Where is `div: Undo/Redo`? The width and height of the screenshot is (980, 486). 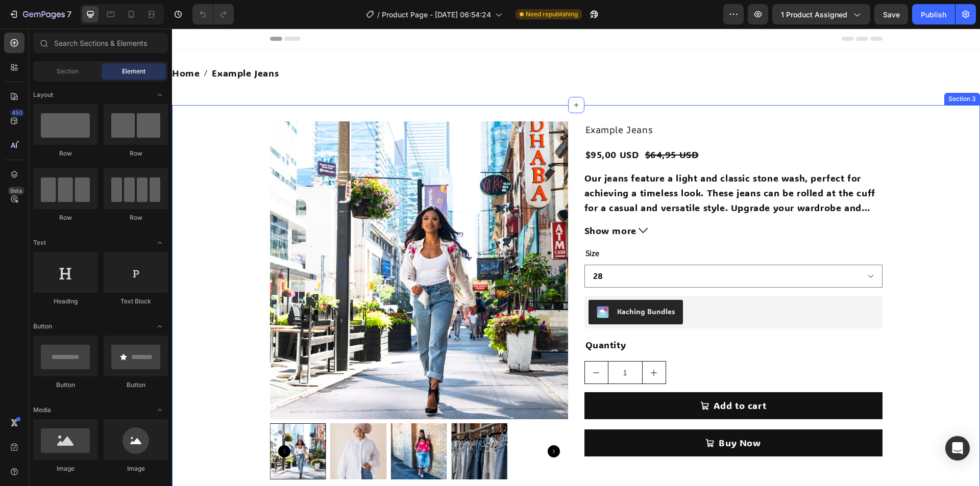 div: Undo/Redo is located at coordinates (213, 15).